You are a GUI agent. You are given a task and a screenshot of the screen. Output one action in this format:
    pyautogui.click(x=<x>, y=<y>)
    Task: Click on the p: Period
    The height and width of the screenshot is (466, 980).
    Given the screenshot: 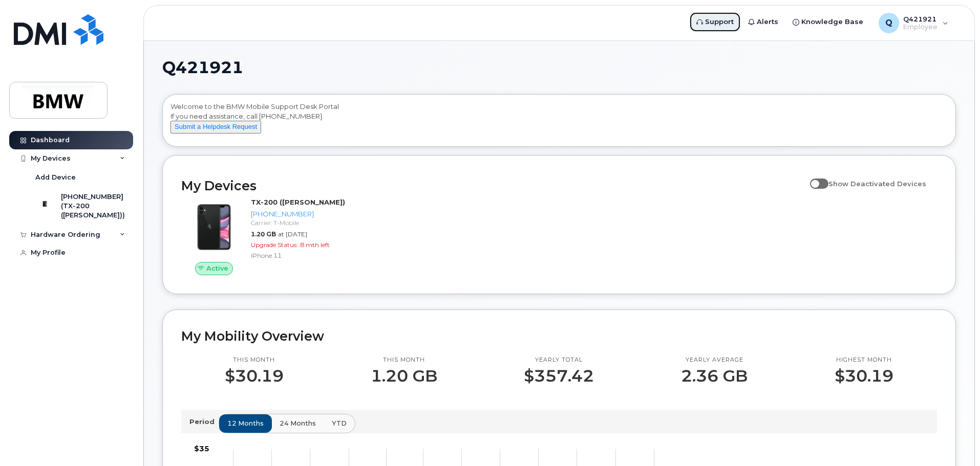 What is the action you would take?
    pyautogui.click(x=204, y=422)
    